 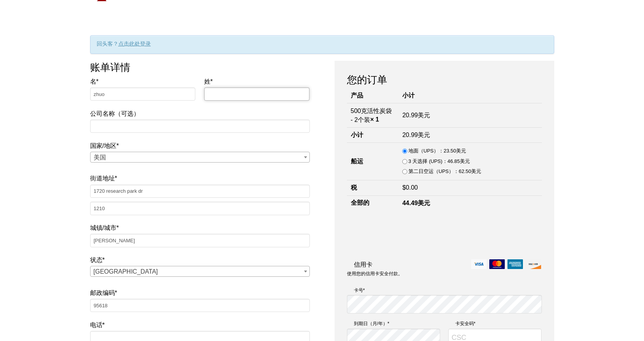 I want to click on font: 回头客？, so click(x=108, y=44).